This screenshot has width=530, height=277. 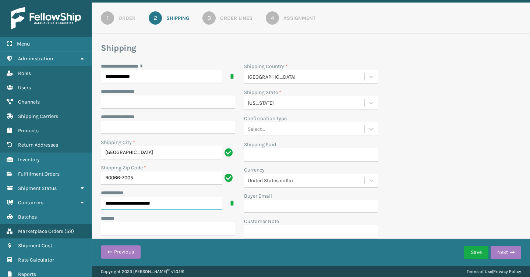 What do you see at coordinates (155, 18) in the screenshot?
I see `div: 2` at bounding box center [155, 18].